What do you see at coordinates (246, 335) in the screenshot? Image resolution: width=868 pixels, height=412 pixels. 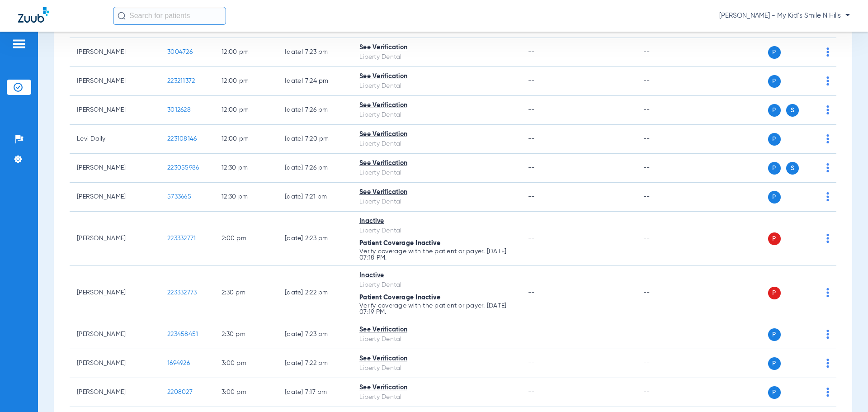 I see `td: 2:30 PM` at bounding box center [246, 335].